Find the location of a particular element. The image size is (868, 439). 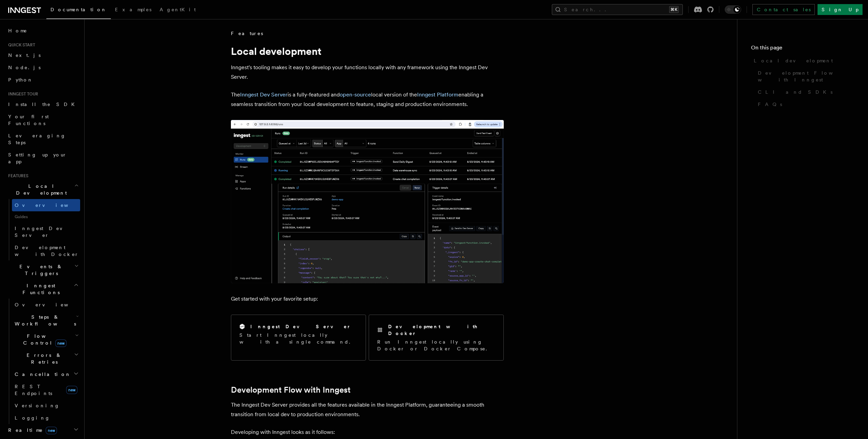

p: Start Inngest locally with a single command. is located at coordinates (298, 339).